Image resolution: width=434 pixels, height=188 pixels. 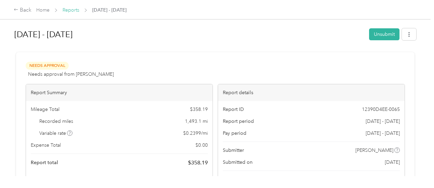 What do you see at coordinates (381, 109) in the screenshot?
I see `span: 12390D4EE-0065` at bounding box center [381, 109].